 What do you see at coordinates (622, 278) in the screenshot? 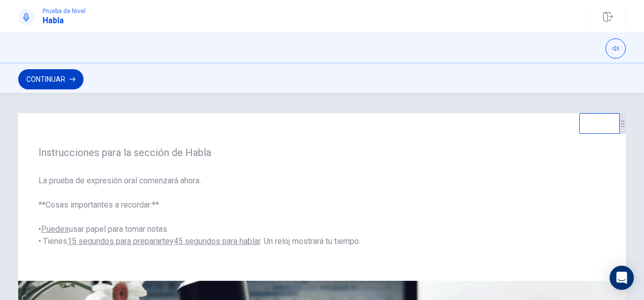
I see `div: Open Intercom Messenger` at bounding box center [622, 278].